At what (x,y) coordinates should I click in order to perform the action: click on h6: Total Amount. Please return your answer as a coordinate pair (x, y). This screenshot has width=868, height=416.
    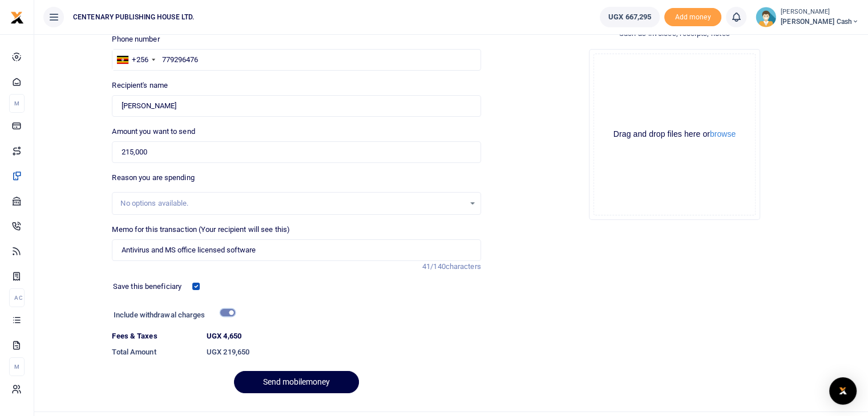
    Looking at the image, I should click on (155, 352).